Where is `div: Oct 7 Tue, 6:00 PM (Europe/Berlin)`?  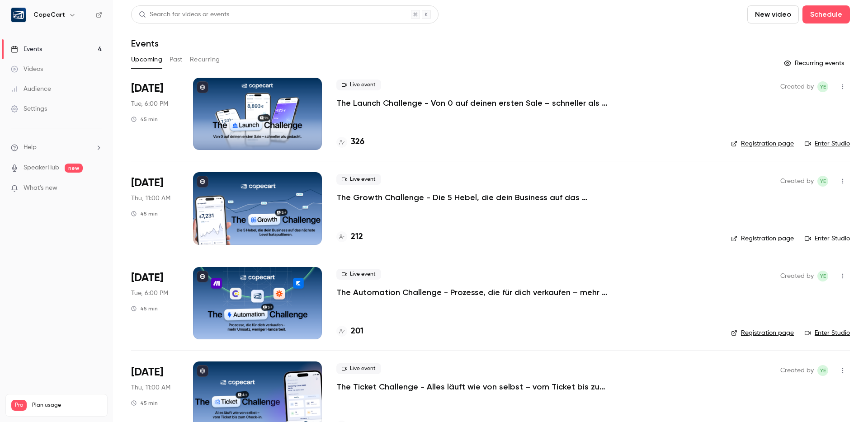
div: Oct 7 Tue, 6:00 PM (Europe/Berlin) is located at coordinates (155, 303).